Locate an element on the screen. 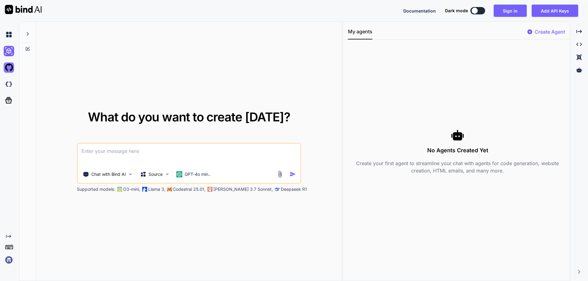 Image resolution: width=588 pixels, height=281 pixels. img: GPT-4 is located at coordinates (119, 190).